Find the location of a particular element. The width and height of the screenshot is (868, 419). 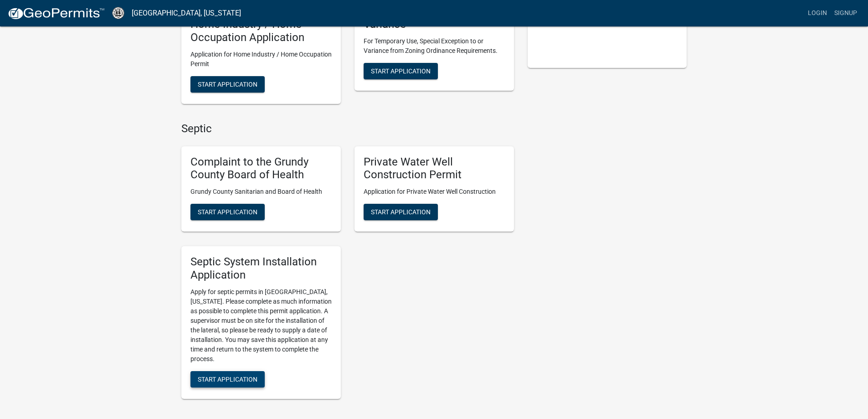

h5: Home Industry / Home Occupation Application is located at coordinates (261, 31).